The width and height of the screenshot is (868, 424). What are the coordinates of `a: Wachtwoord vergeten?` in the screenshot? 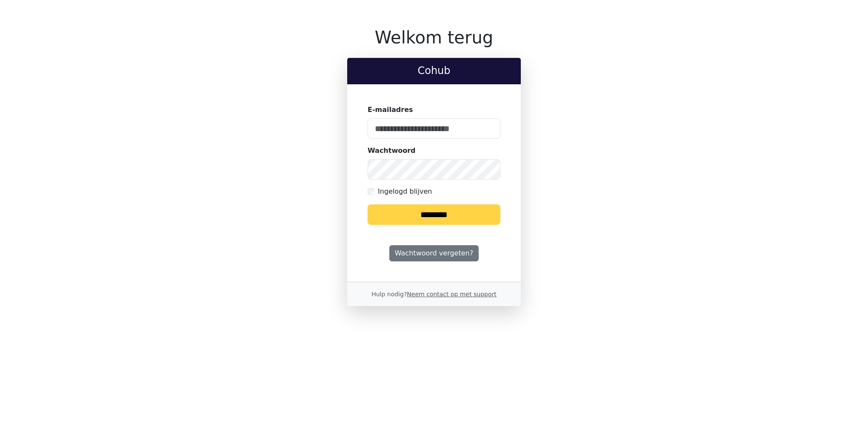 It's located at (434, 253).